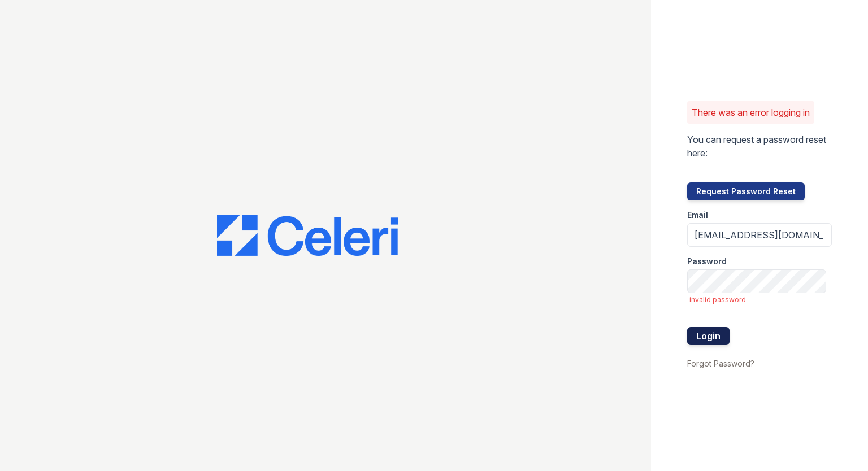  What do you see at coordinates (697, 216) in the screenshot?
I see `label: Email` at bounding box center [697, 216].